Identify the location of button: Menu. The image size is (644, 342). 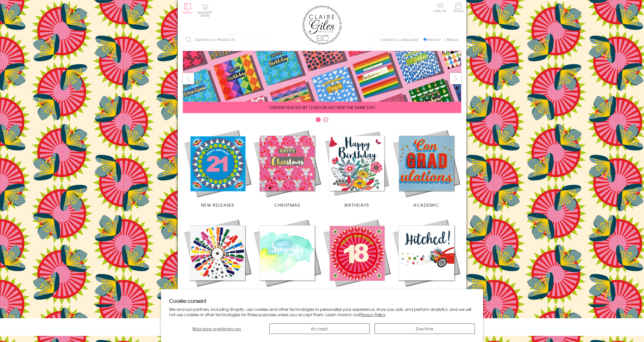
(188, 9).